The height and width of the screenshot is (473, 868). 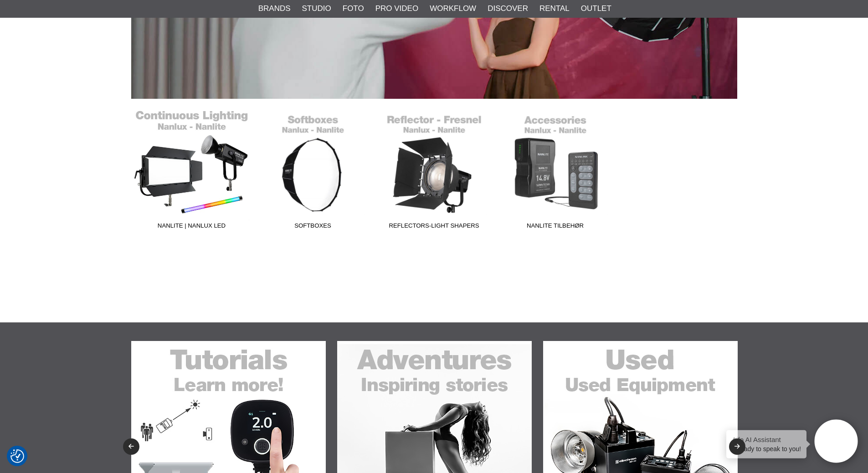 What do you see at coordinates (453, 8) in the screenshot?
I see `a: Workflow` at bounding box center [453, 8].